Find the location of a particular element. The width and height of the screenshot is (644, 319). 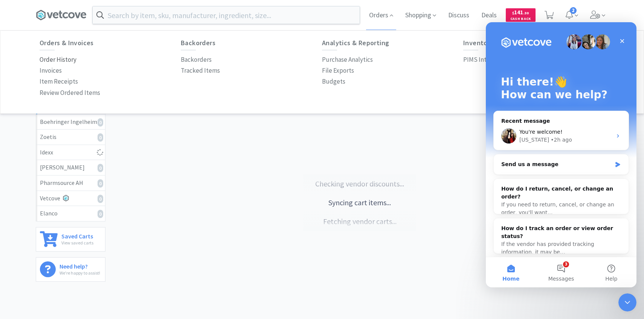

div: Vetcove is located at coordinates (70, 199).